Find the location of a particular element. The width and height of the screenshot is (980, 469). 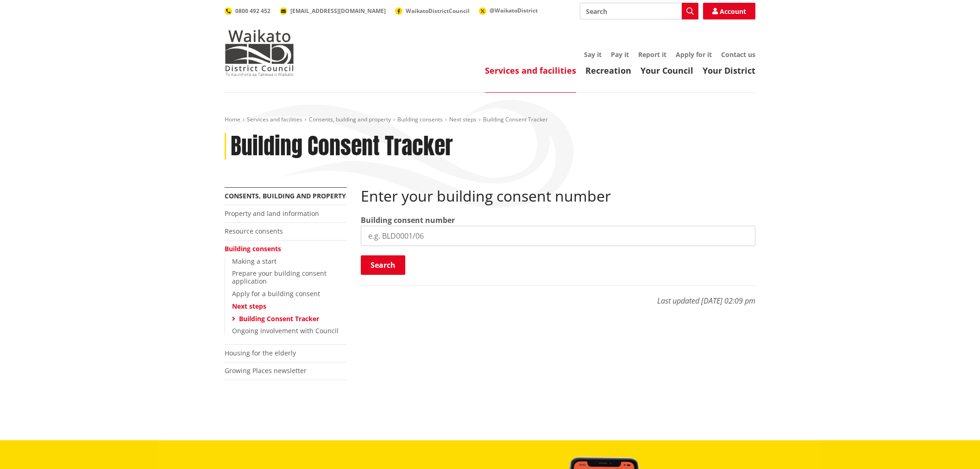

label: Building consent number is located at coordinates (408, 220).